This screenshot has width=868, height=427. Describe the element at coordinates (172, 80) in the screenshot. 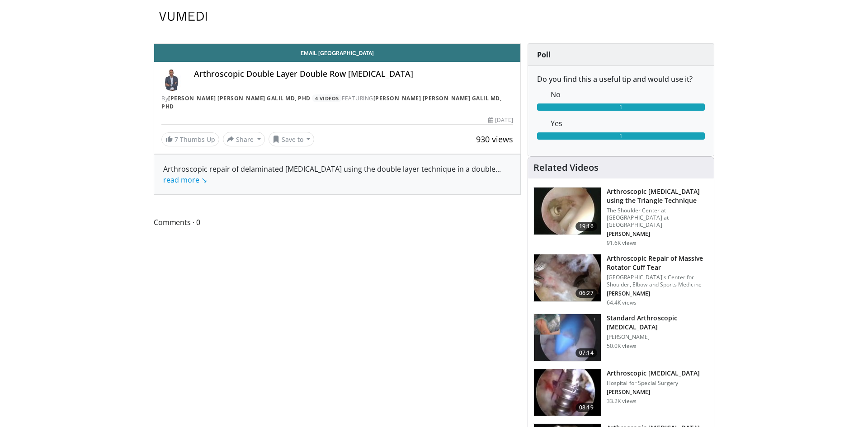

I see `img: Avatar` at that location.